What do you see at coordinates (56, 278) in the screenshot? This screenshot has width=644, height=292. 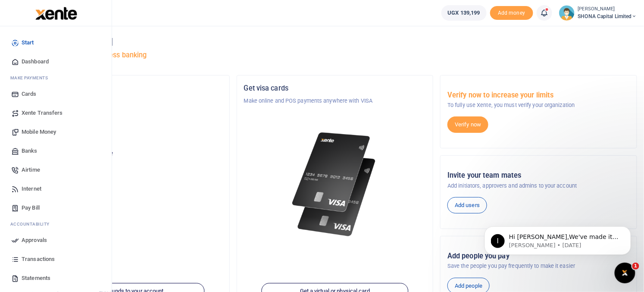 I see `a: Statements` at bounding box center [56, 278].